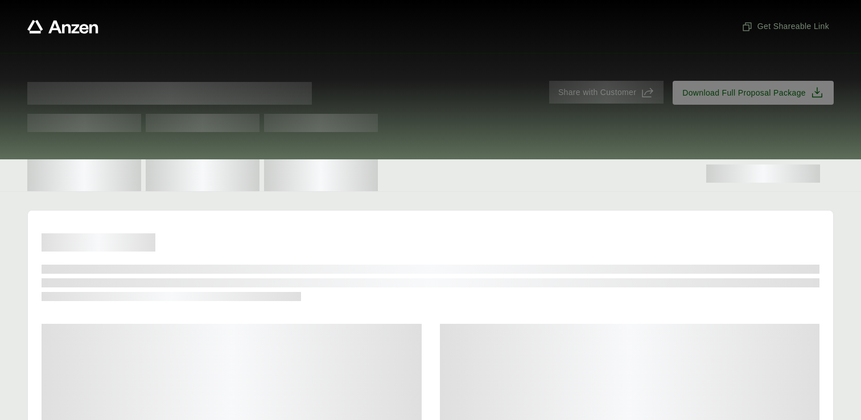  I want to click on span: Get Shareable Link, so click(785, 26).